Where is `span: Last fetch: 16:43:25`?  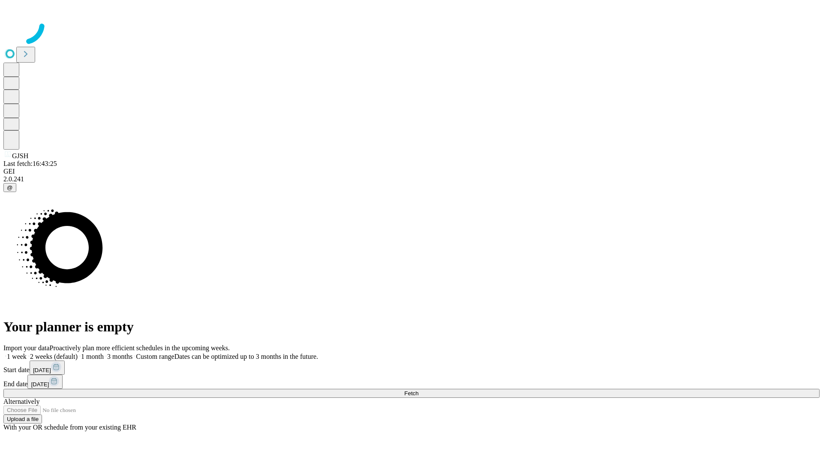
span: Last fetch: 16:43:25 is located at coordinates (30, 163).